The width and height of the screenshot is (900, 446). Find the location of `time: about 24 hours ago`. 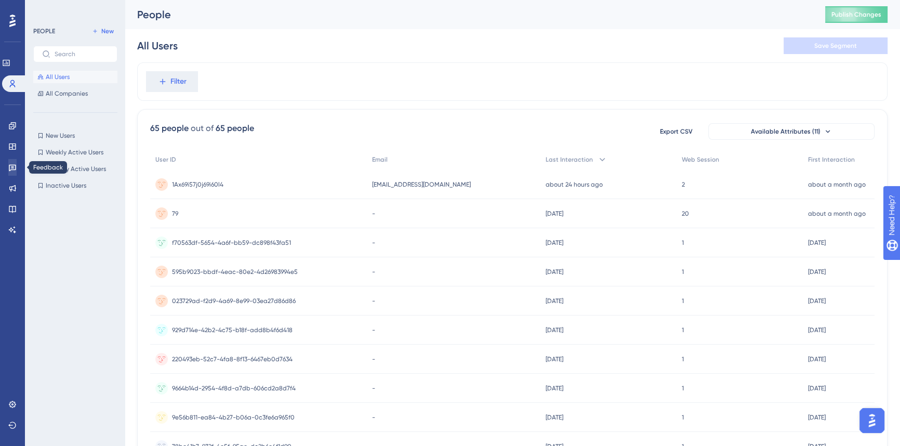

time: about 24 hours ago is located at coordinates (574, 185).